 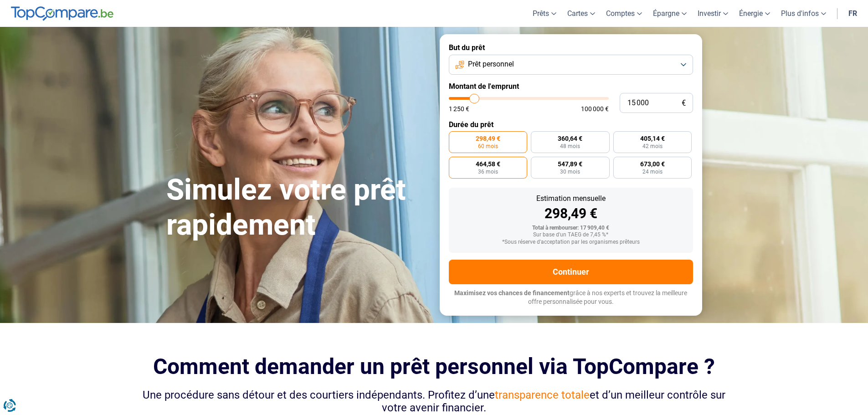 I want to click on div: *Sous réserve d'acceptation par les organismes prêteurs, so click(x=571, y=242).